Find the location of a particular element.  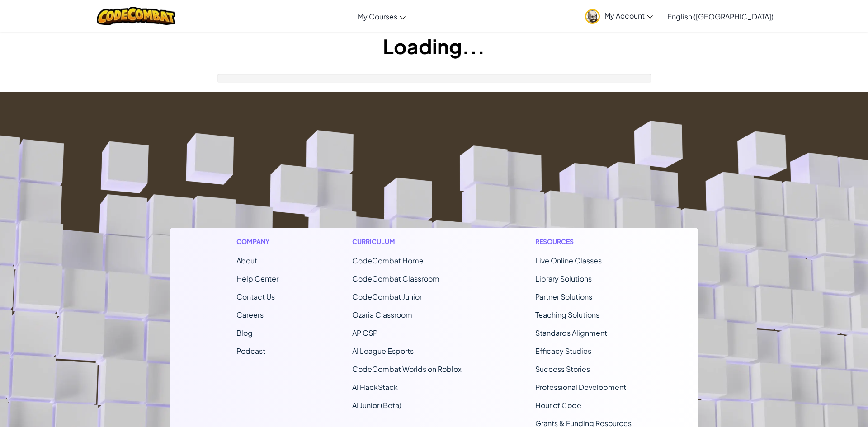

h1: Resources is located at coordinates (583, 242).